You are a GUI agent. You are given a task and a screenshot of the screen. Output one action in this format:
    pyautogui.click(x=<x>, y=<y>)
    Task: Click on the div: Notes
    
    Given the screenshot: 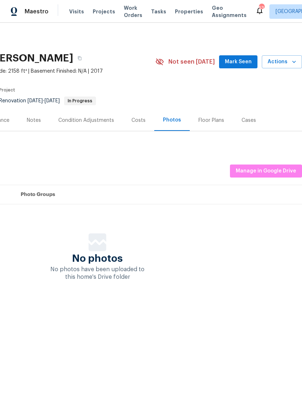 What is the action you would take?
    pyautogui.click(x=34, y=120)
    